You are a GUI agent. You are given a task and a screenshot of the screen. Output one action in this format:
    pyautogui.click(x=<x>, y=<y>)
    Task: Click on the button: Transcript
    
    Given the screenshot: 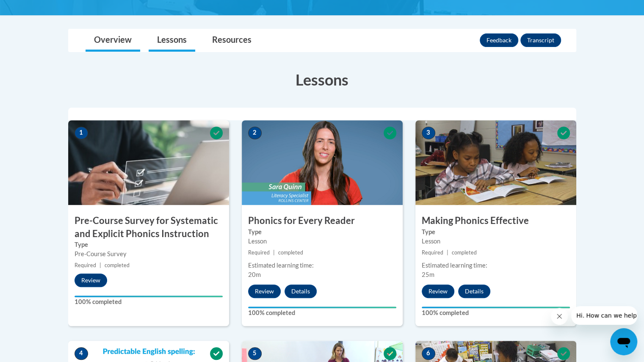 What is the action you would take?
    pyautogui.click(x=541, y=40)
    